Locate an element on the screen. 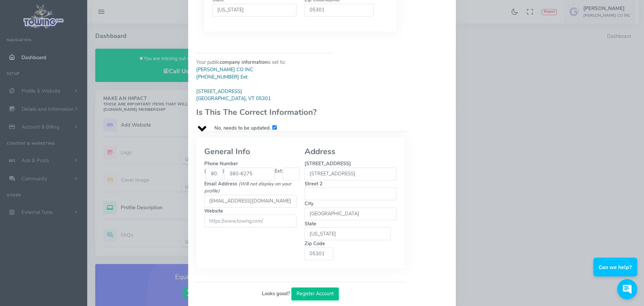  b: No, needs to be updated. is located at coordinates (242, 128).